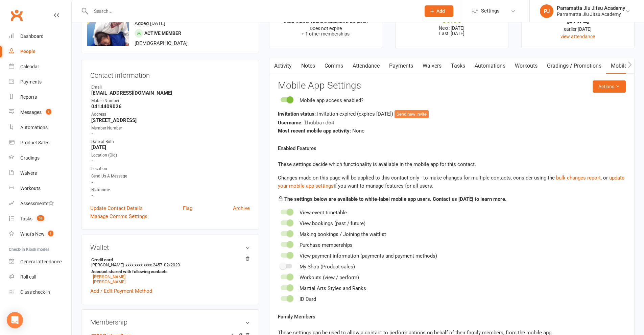 The width and height of the screenshot is (644, 335). What do you see at coordinates (624, 66) in the screenshot?
I see `a: Mobile App` at bounding box center [624, 66].